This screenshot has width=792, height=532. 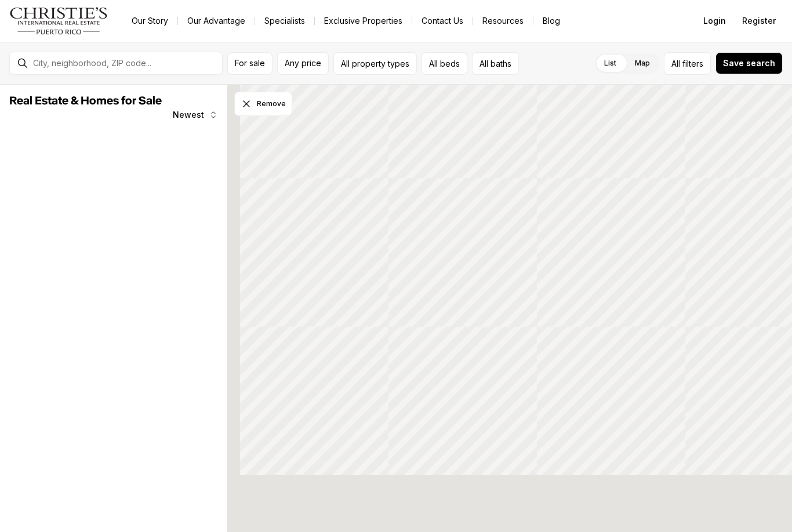 I want to click on button: Register, so click(x=759, y=21).